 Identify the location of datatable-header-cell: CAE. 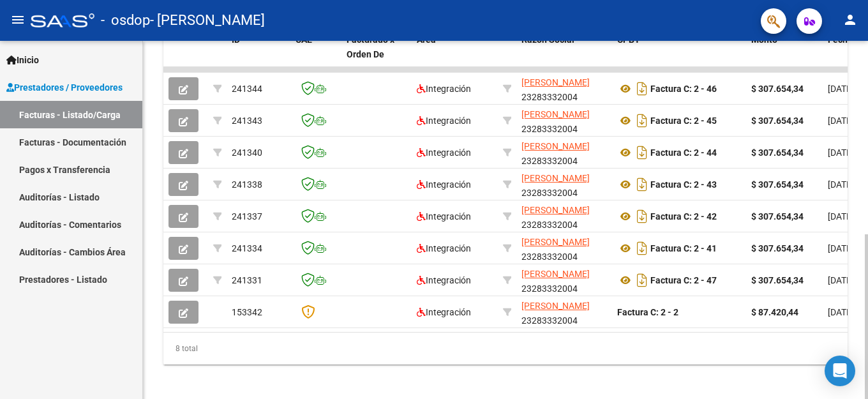
(316, 54).